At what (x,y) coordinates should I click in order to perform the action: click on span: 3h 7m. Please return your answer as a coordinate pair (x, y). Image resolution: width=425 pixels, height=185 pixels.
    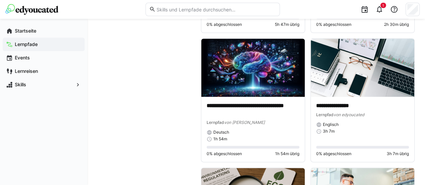
    Looking at the image, I should click on (328, 131).